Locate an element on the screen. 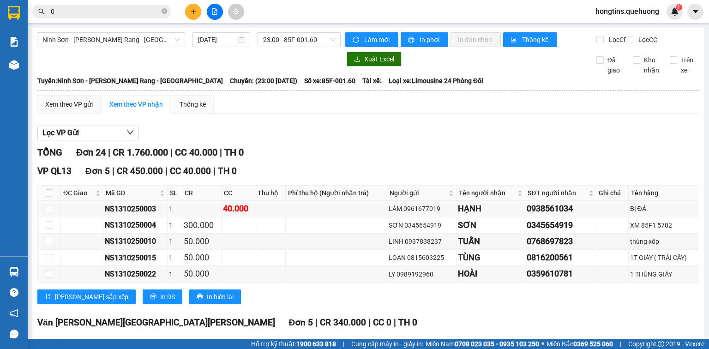  td: TUẤN is located at coordinates (491, 242).